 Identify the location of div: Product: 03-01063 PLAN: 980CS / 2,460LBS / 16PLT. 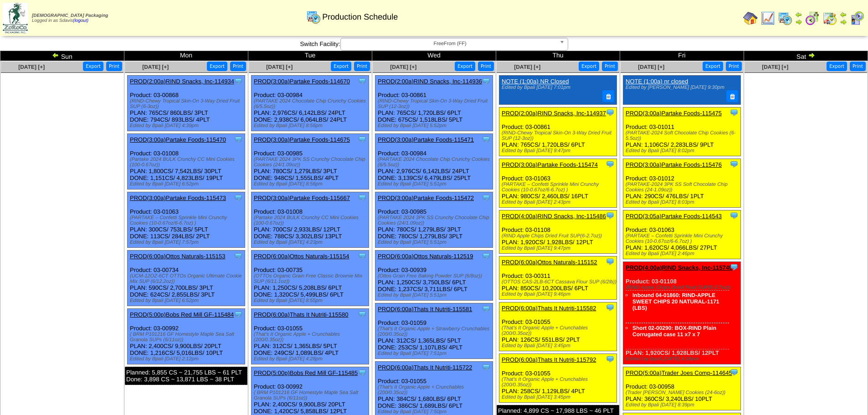
(558, 183).